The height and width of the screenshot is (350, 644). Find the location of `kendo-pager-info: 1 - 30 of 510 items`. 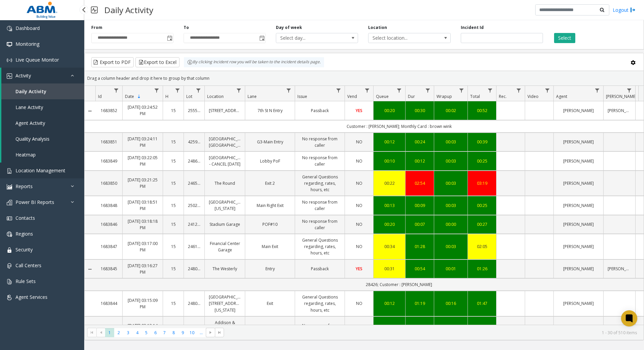

kendo-pager-info: 1 - 30 of 510 items is located at coordinates (433, 333).